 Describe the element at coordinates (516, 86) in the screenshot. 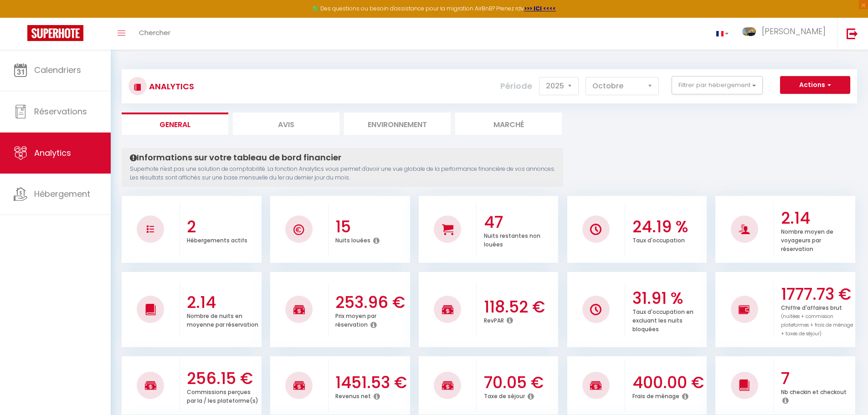

I see `label: Période` at that location.